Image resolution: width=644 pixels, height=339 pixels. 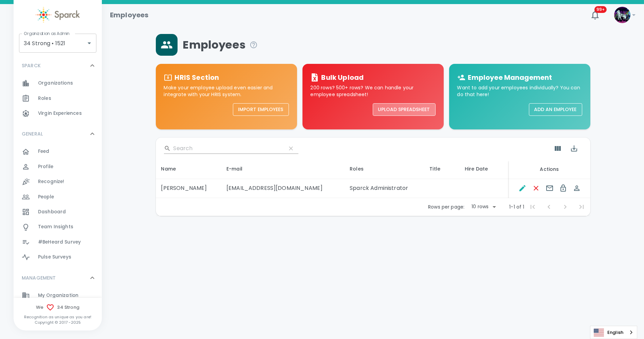 I want to click on div: Title, so click(x=441, y=168).